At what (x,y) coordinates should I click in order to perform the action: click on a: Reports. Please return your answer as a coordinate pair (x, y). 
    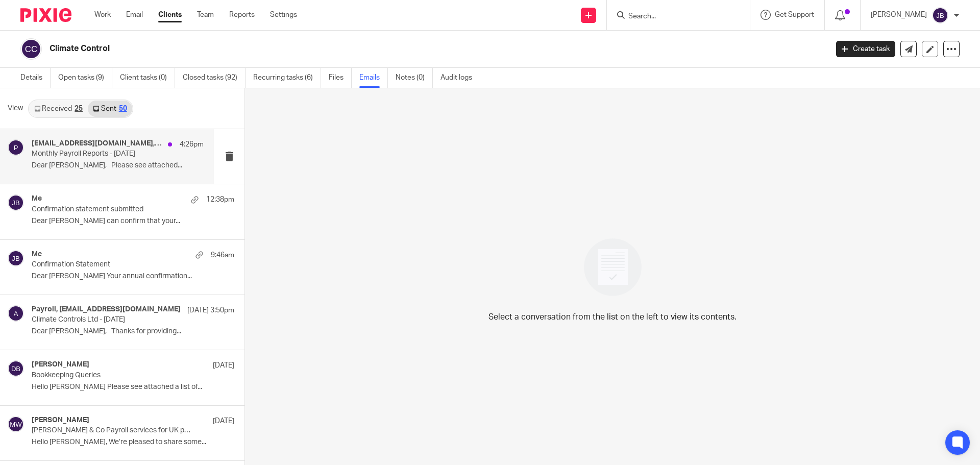
    Looking at the image, I should click on (242, 15).